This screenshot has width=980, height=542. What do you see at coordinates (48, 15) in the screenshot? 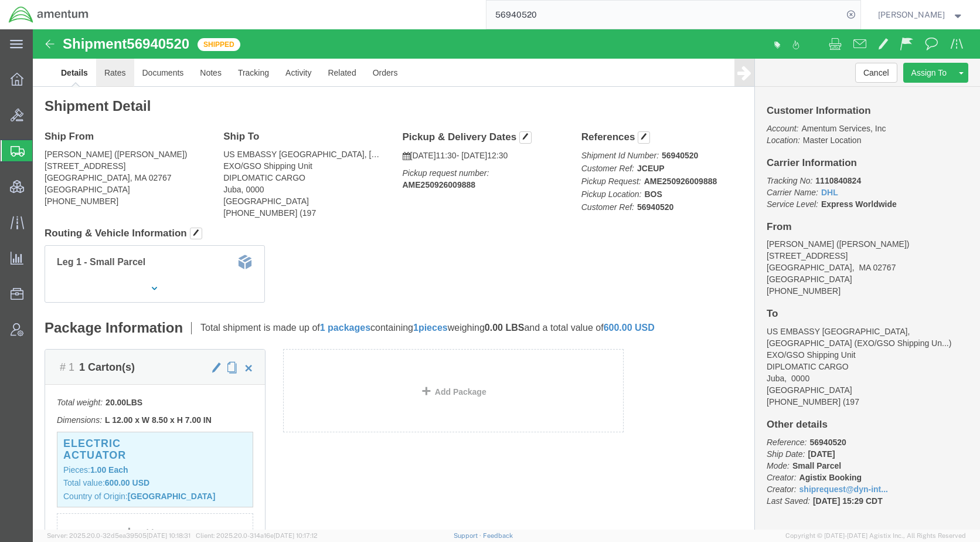
I see `img: logo` at bounding box center [48, 15].